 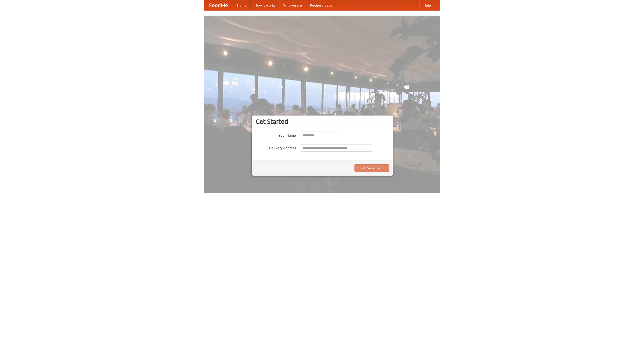 I want to click on h3: Get Started, so click(x=323, y=122).